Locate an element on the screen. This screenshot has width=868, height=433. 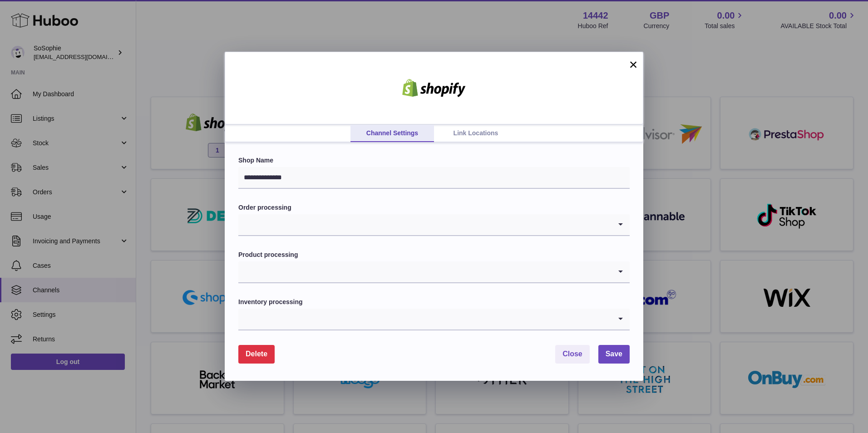
img: shopify is located at coordinates (434, 88).